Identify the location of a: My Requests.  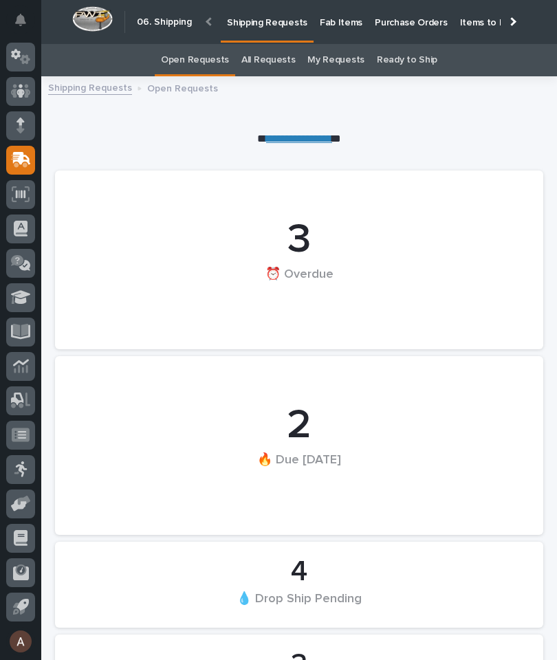
(336, 60).